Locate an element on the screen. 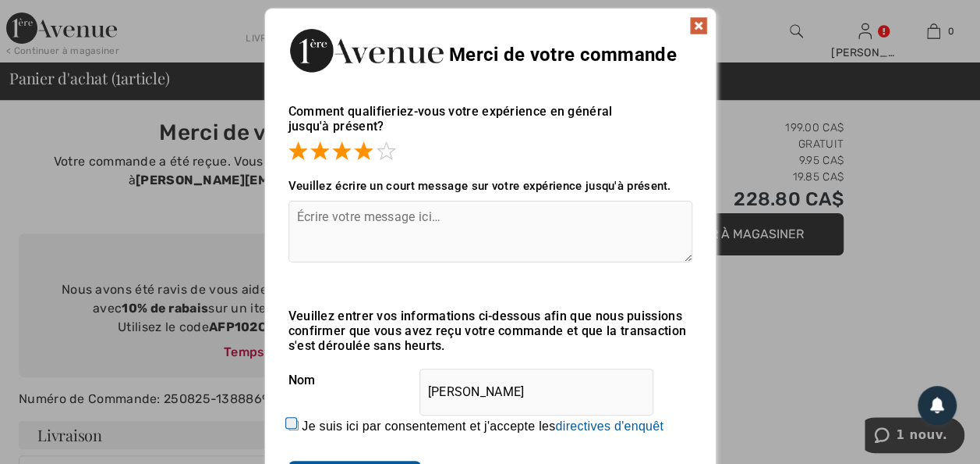 This screenshot has width=980, height=464. a: directives d'enquêt is located at coordinates (609, 425).